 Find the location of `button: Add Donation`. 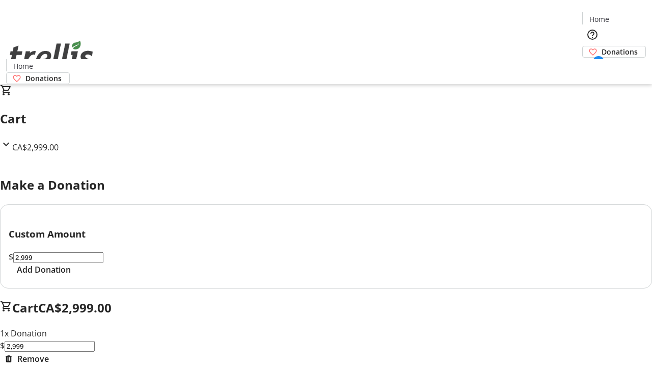

button: Add Donation is located at coordinates (44, 269).